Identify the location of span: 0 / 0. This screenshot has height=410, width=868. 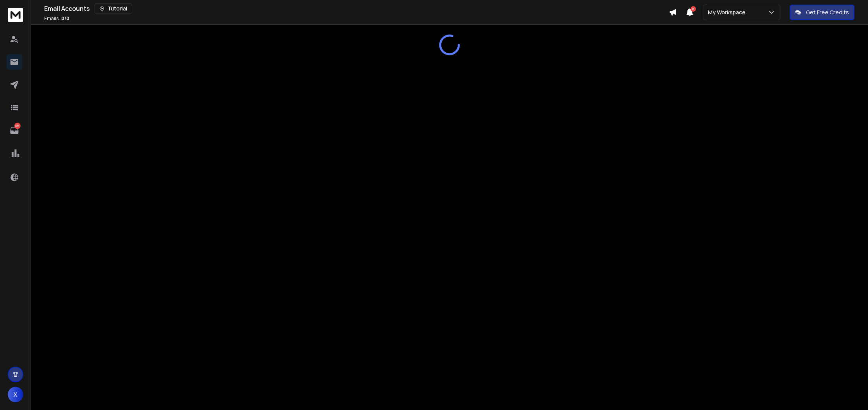
(65, 19).